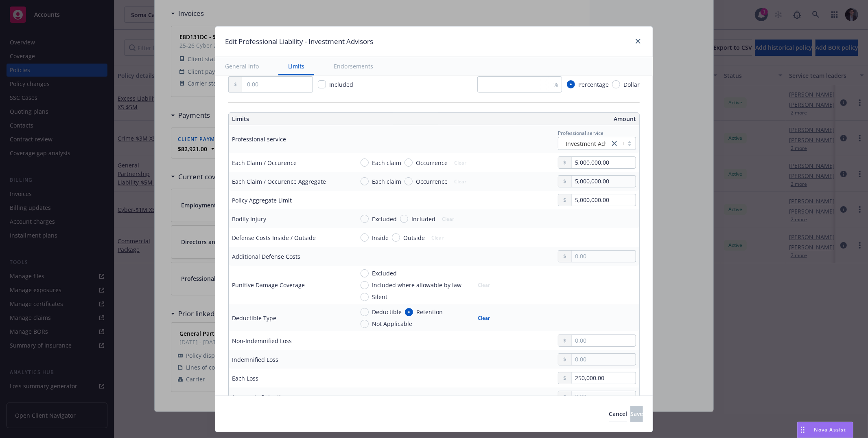  I want to click on div: Each Claim / Occurence, so click(264, 163).